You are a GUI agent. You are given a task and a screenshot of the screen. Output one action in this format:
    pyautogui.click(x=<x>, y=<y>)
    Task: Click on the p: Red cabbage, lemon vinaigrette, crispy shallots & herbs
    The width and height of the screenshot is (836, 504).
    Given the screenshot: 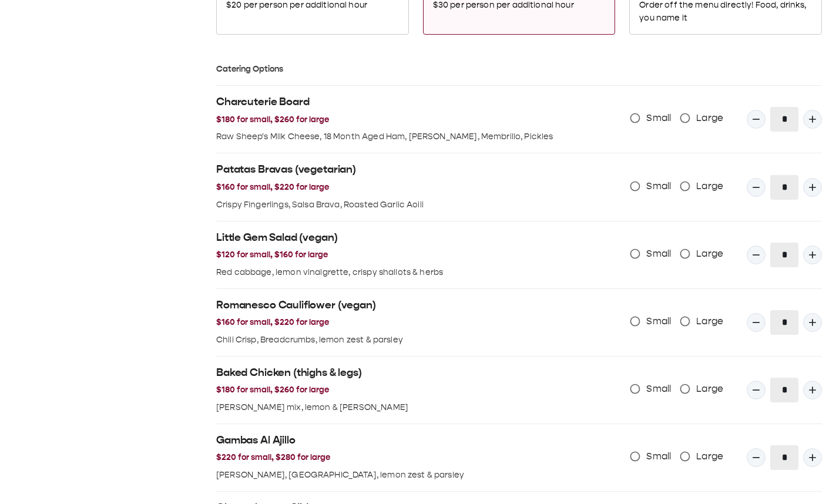 What is the action you would take?
    pyautogui.click(x=416, y=272)
    